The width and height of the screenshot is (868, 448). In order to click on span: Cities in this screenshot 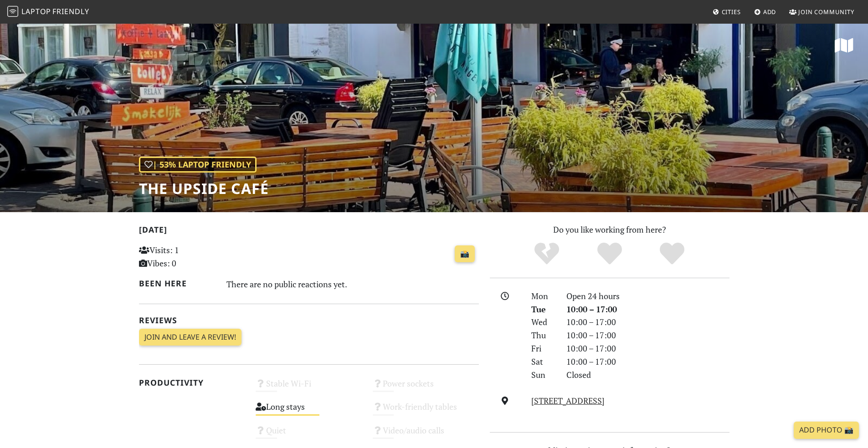, I will do `click(731, 12)`.